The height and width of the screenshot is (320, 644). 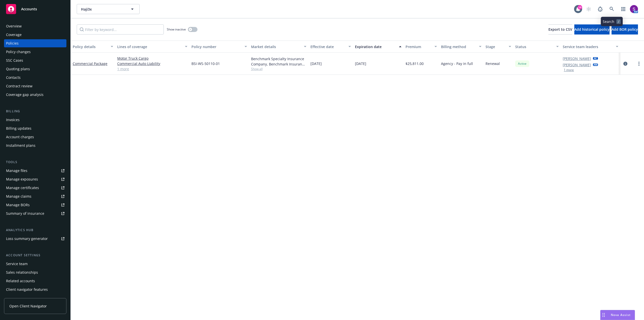 I want to click on span: Export to CSV, so click(x=560, y=29).